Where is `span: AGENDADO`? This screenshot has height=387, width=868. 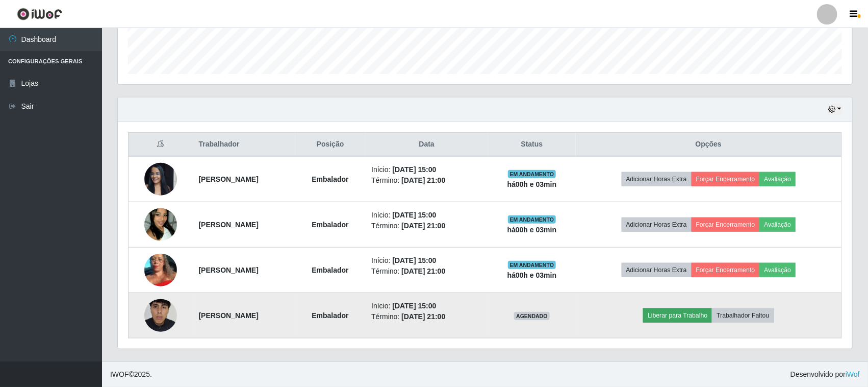 span: AGENDADO is located at coordinates (532, 316).